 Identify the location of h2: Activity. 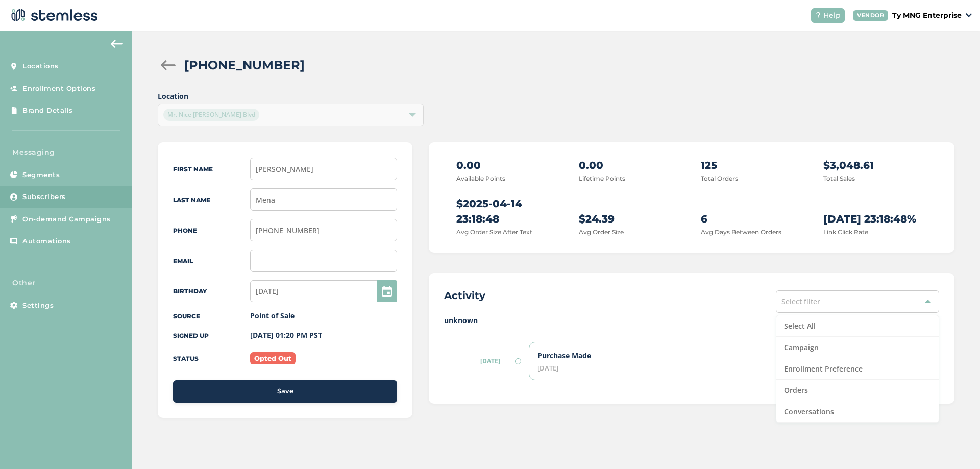
(465, 295).